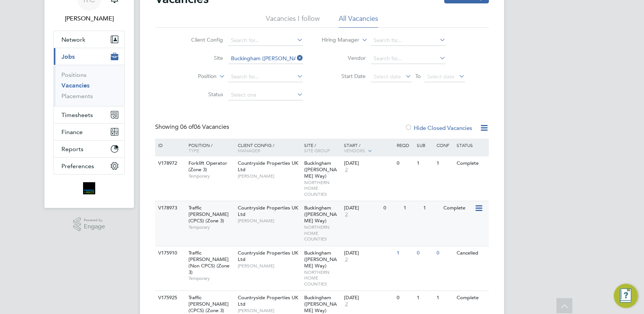  What do you see at coordinates (418, 76) in the screenshot?
I see `span: To` at bounding box center [418, 76].